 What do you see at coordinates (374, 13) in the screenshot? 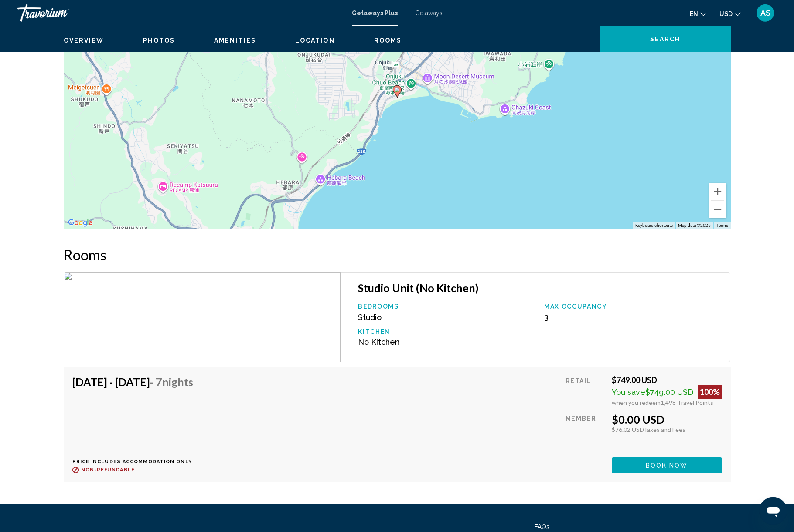
I see `a: Getaways Plus` at bounding box center [374, 13].